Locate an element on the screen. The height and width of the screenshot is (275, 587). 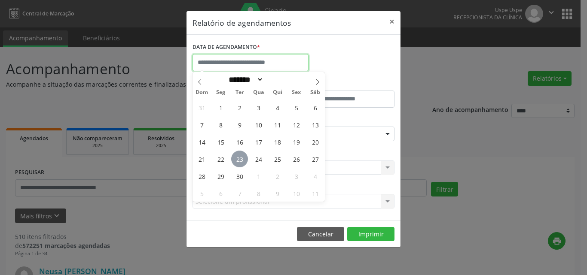
span: Setembro 14, 2025 is located at coordinates (201, 142).